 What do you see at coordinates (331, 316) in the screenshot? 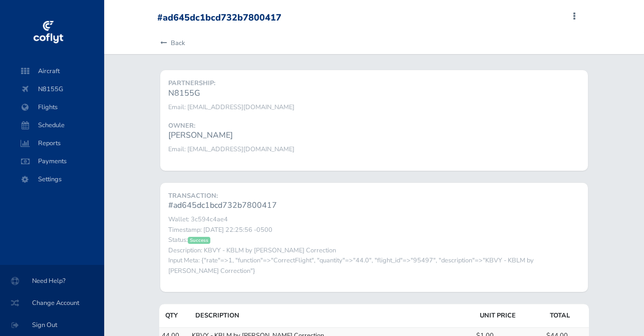
I see `th: DESCRIPTION` at bounding box center [331, 316].